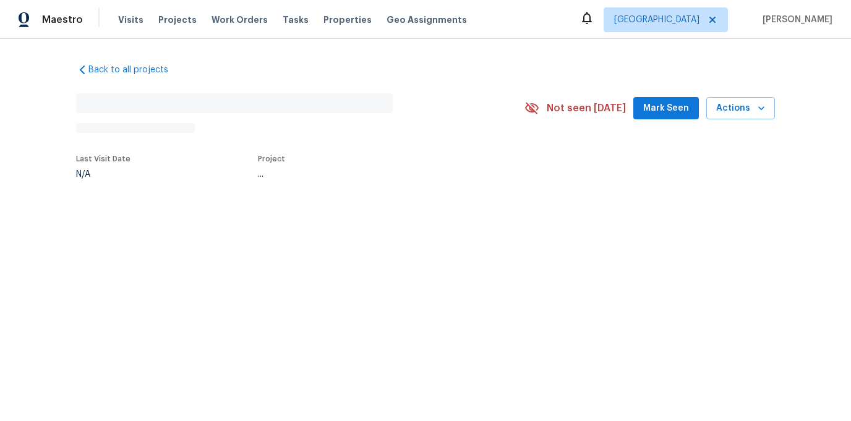  I want to click on span: Actions, so click(740, 108).